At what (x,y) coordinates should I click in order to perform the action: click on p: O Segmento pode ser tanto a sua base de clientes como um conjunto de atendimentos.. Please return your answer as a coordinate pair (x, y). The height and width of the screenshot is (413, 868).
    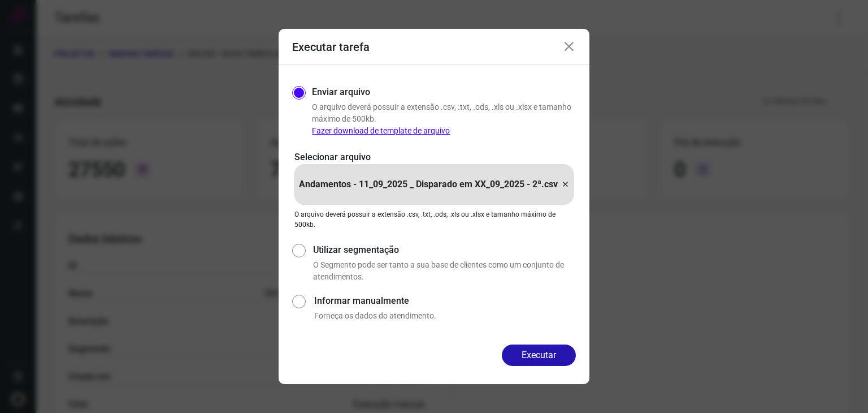
    Looking at the image, I should click on (444, 271).